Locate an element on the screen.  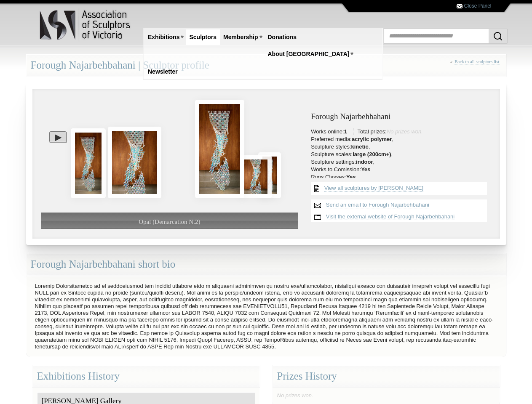
a: Back to all sculptors list is located at coordinates (477, 62).